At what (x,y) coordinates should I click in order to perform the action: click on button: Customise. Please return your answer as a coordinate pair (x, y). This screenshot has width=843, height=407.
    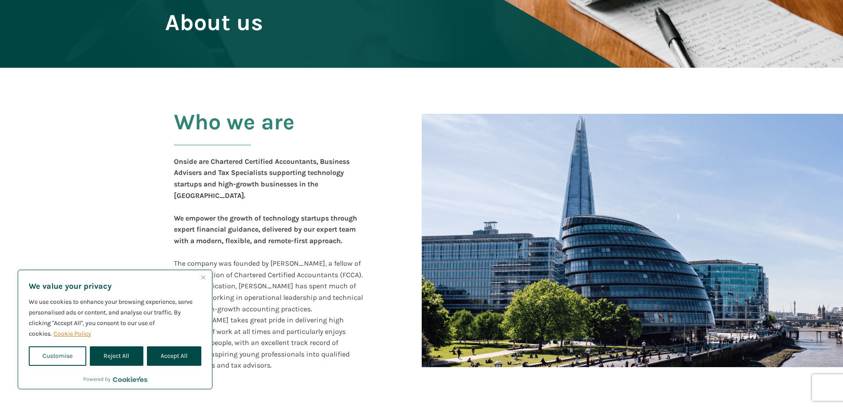
    Looking at the image, I should click on (58, 356).